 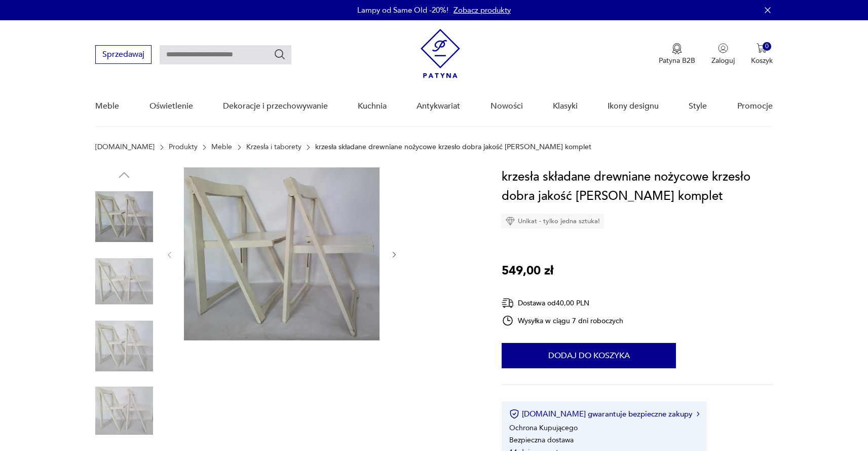 What do you see at coordinates (562, 303) in the screenshot?
I see `div: Dostawa od 40,00 PLN` at bounding box center [562, 303].